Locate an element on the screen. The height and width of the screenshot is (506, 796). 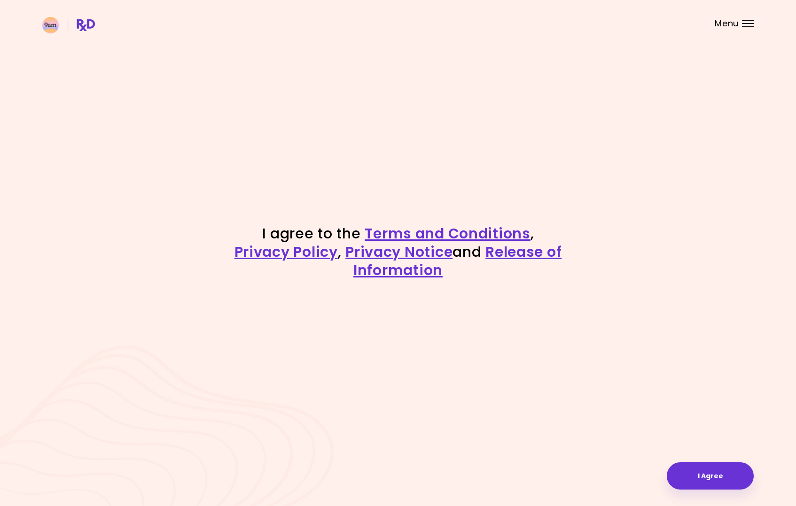
a: Release of Information is located at coordinates (457, 261).